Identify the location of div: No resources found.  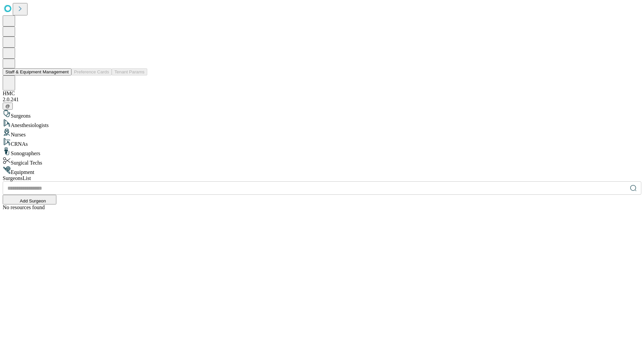
(322, 207).